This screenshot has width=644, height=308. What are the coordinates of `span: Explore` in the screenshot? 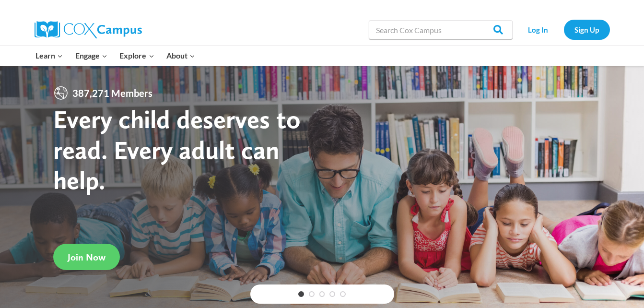 It's located at (137, 56).